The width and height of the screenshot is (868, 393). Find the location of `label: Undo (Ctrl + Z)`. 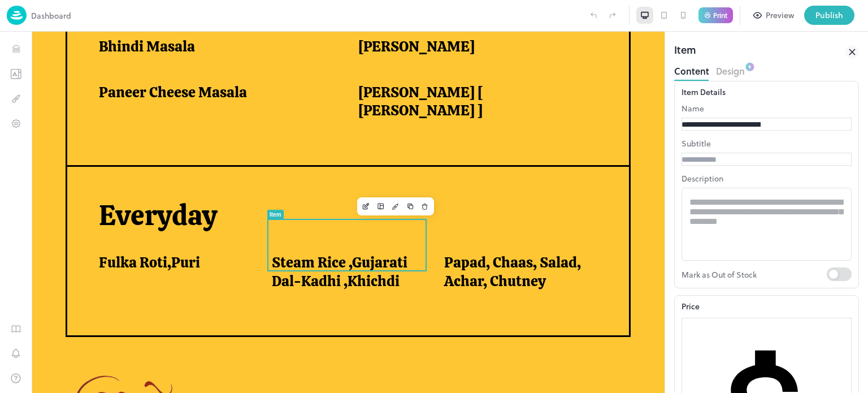

label: Undo (Ctrl + Z) is located at coordinates (594, 15).